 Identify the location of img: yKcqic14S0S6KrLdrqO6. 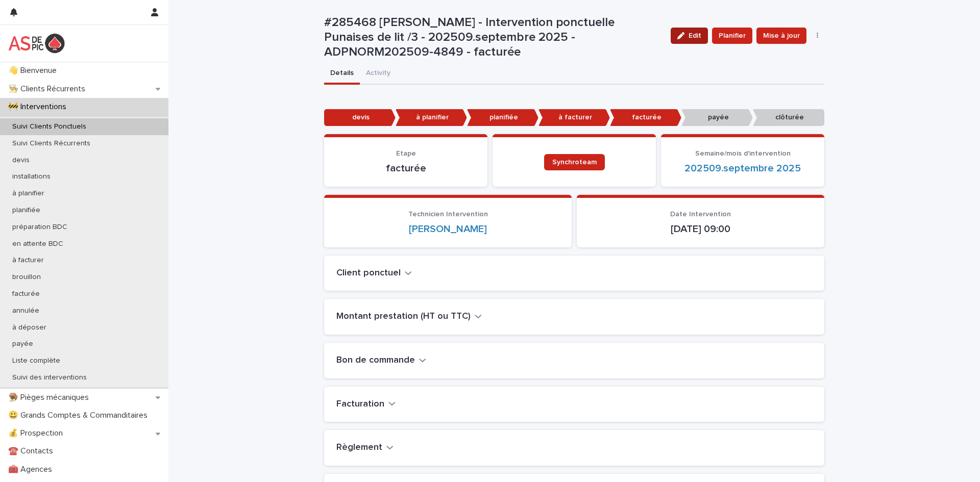
(37, 43).